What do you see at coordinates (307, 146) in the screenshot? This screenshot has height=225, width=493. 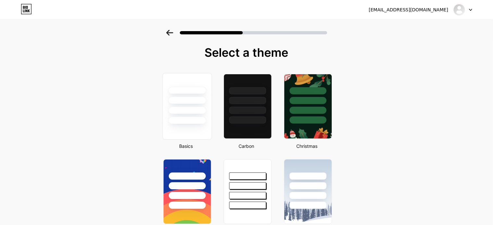 I see `div: Christmas` at bounding box center [307, 146].